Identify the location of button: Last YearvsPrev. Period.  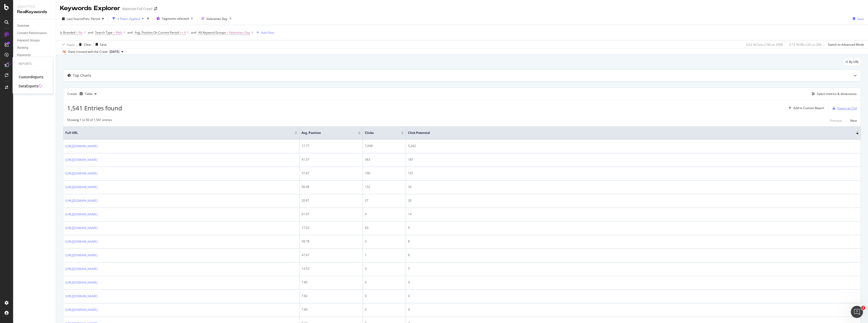
(83, 19).